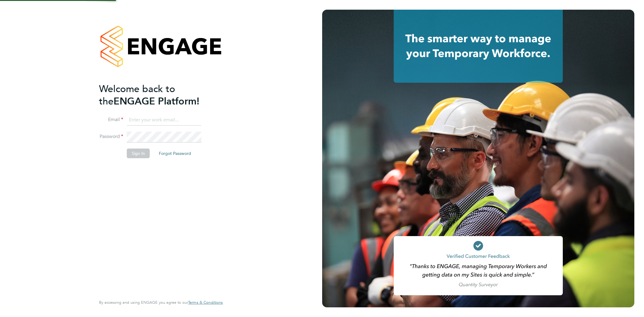  I want to click on span: By accessing and using ENGAGE you agree to our, so click(161, 302).